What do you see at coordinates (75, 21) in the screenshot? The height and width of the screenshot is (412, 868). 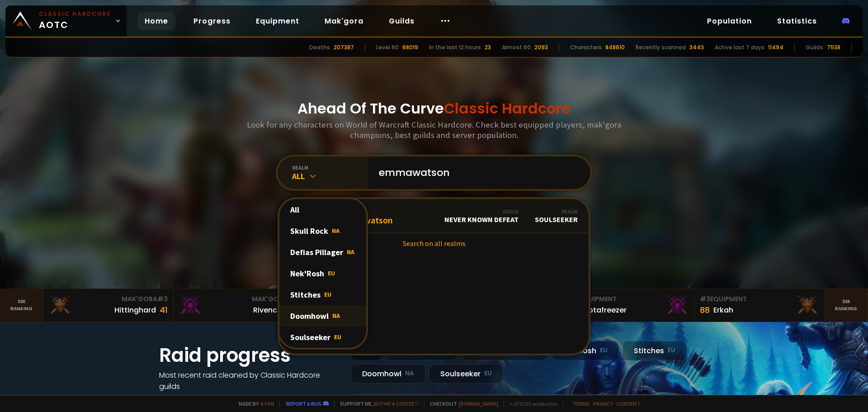 I see `span: AOTC` at bounding box center [75, 21].